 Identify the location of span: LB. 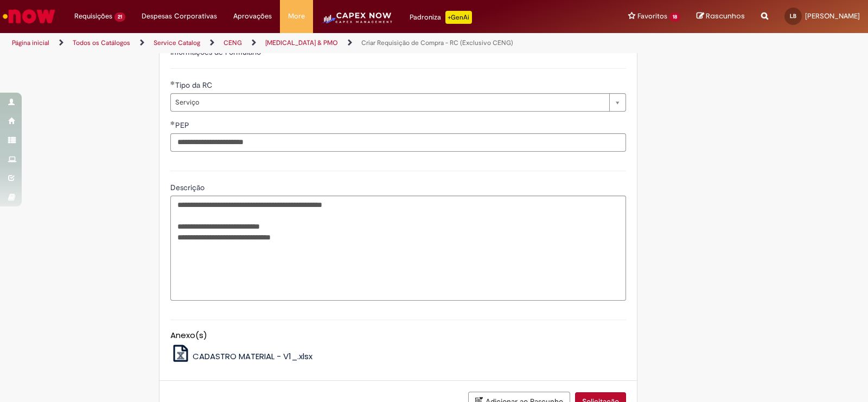
(793, 16).